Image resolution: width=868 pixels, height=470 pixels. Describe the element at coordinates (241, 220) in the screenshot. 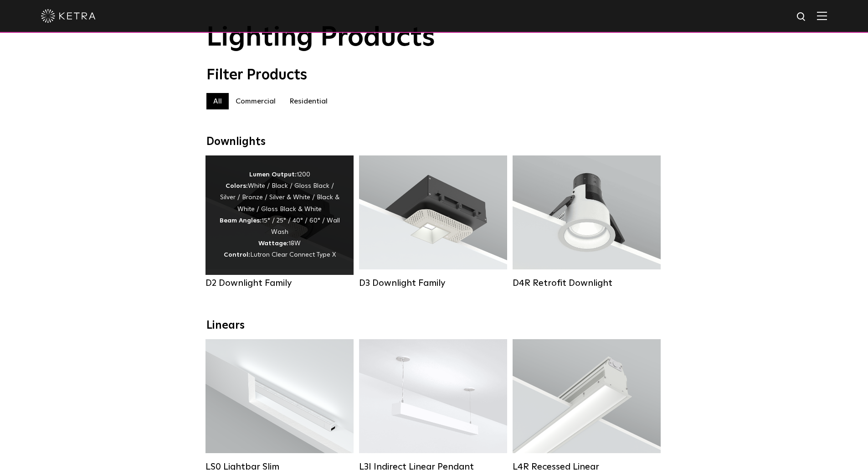

I see `strong: Beam Angles:` at that location.